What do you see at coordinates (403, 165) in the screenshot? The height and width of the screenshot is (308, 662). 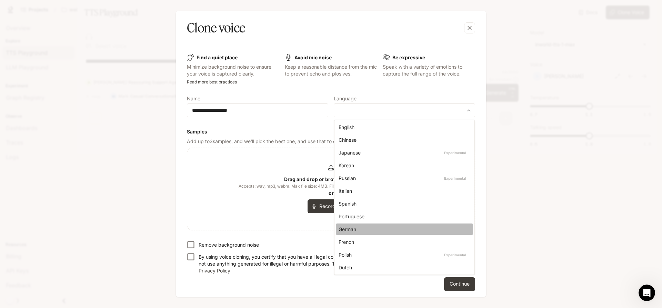 I see `div: Korean` at bounding box center [403, 165].